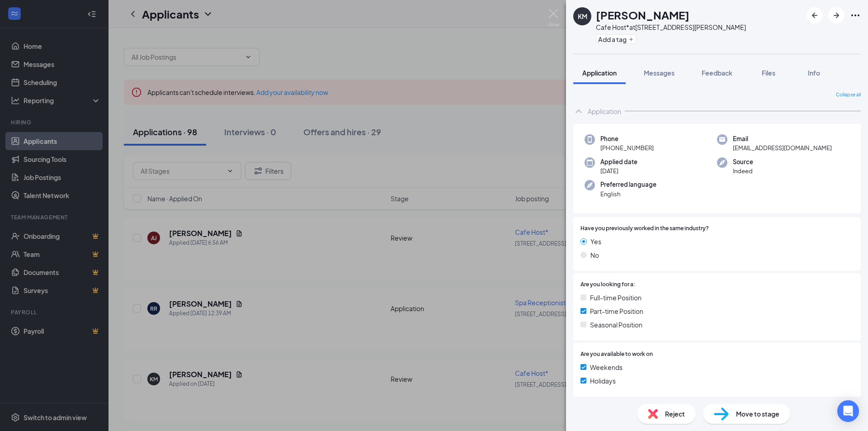 This screenshot has height=431, width=868. What do you see at coordinates (628, 185) in the screenshot?
I see `span: Preferred language` at bounding box center [628, 185].